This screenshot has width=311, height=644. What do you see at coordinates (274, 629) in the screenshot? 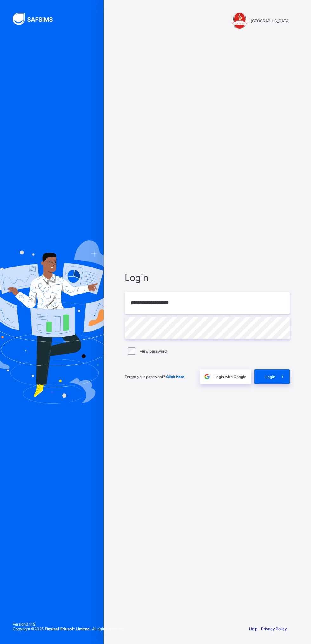
I see `a: Privacy Policy` at bounding box center [274, 629].